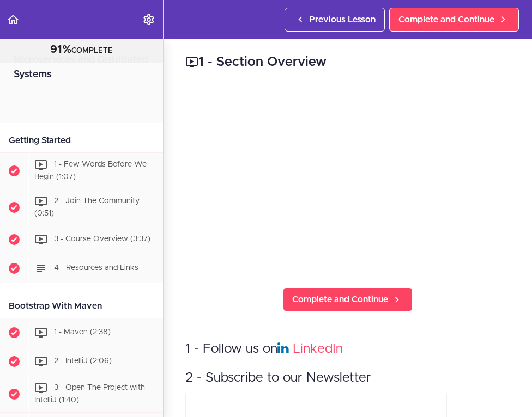 The height and width of the screenshot is (417, 532). What do you see at coordinates (149, 19) in the screenshot?
I see `svg: Settings Menu` at bounding box center [149, 19].